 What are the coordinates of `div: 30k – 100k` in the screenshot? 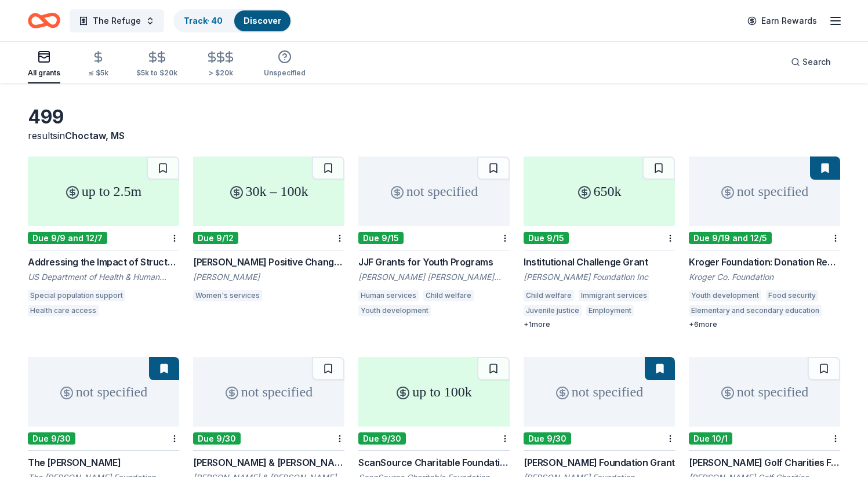 It's located at (268, 191).